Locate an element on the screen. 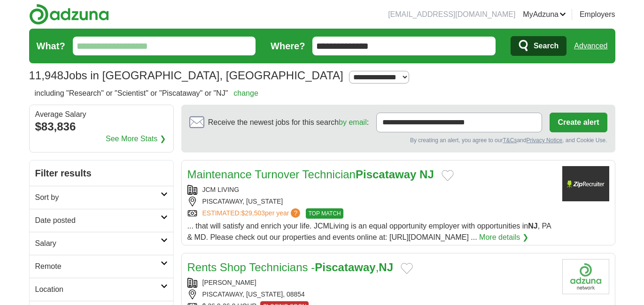  h2: Sort by is located at coordinates (98, 198).